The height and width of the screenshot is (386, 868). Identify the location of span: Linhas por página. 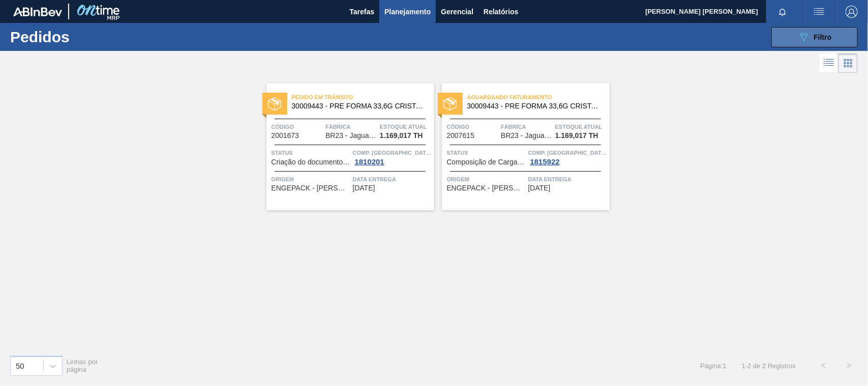
(83, 366).